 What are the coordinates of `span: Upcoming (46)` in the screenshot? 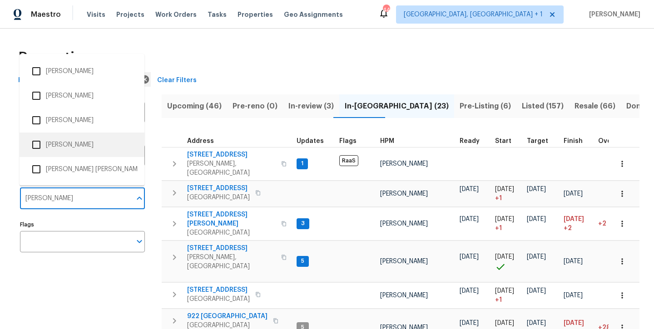 It's located at (194, 106).